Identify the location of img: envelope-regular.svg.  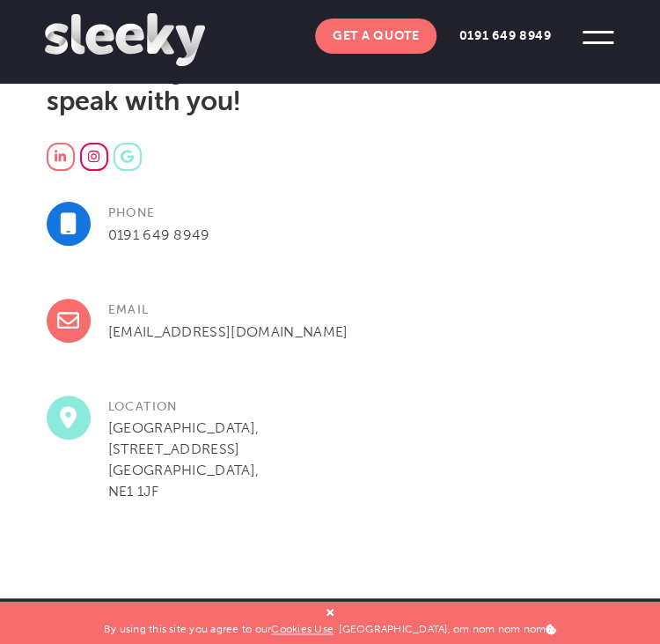
(68, 320).